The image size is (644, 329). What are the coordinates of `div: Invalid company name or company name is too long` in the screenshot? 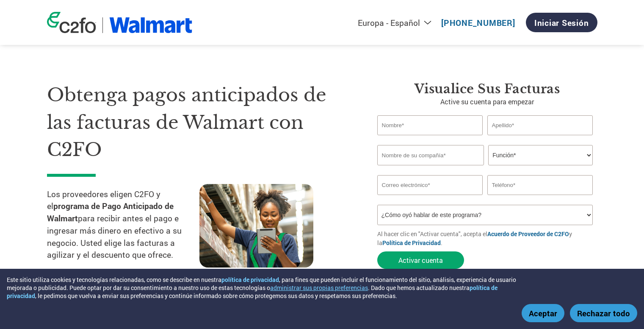 It's located at (485, 168).